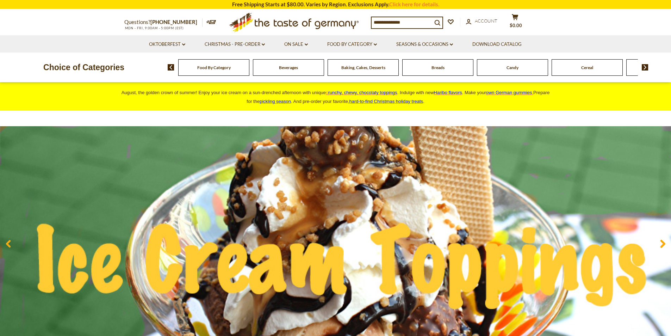 Image resolution: width=671 pixels, height=336 pixels. I want to click on span: Breads, so click(438, 67).